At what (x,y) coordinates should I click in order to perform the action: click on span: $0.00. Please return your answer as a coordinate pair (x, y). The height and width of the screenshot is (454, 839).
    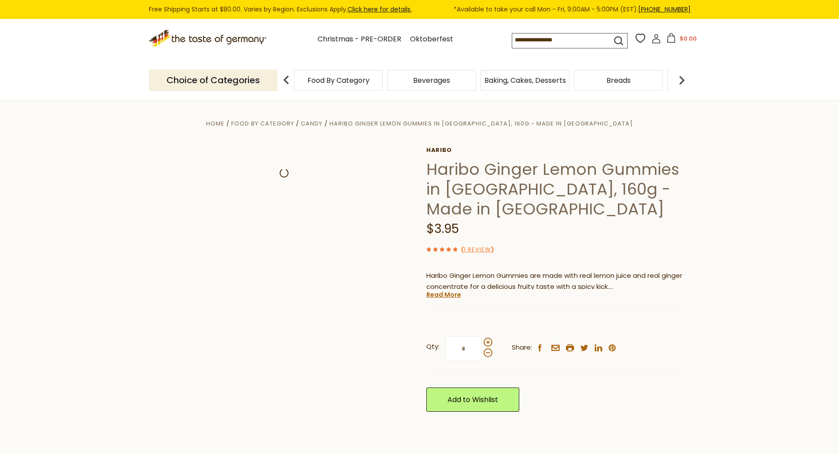
    Looking at the image, I should click on (688, 38).